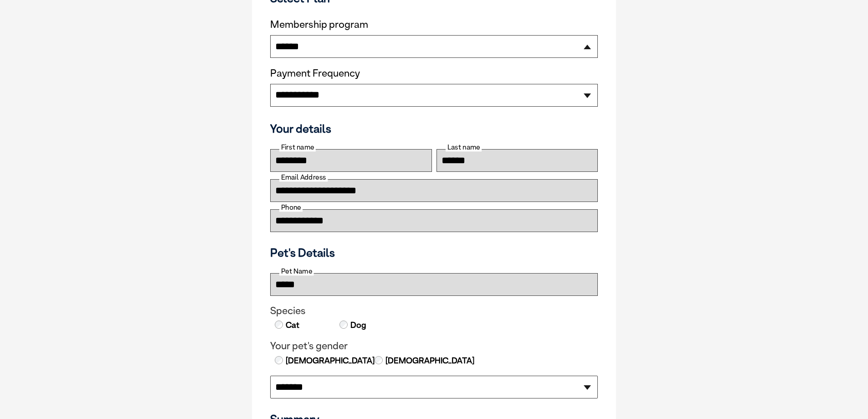  I want to click on legend: Species, so click(434, 311).